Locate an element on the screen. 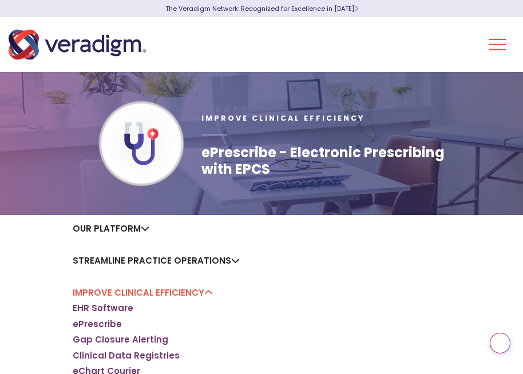  img: Veradigm logo is located at coordinates (77, 45).